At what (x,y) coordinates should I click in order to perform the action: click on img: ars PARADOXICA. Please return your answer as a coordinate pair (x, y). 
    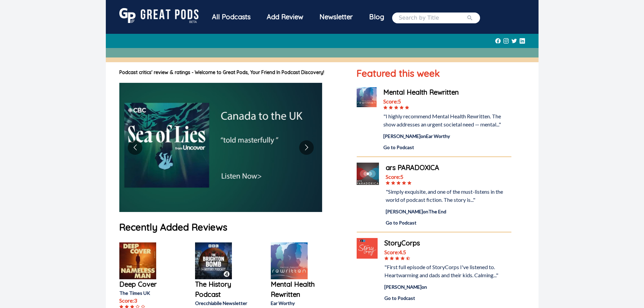
    Looking at the image, I should click on (368, 174).